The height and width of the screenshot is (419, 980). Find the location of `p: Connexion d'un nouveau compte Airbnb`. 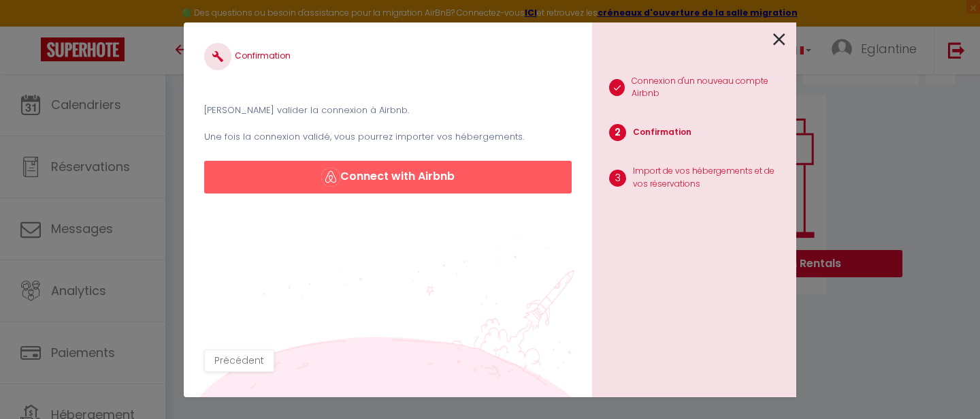

p: Connexion d'un nouveau compte Airbnb is located at coordinates (709, 88).